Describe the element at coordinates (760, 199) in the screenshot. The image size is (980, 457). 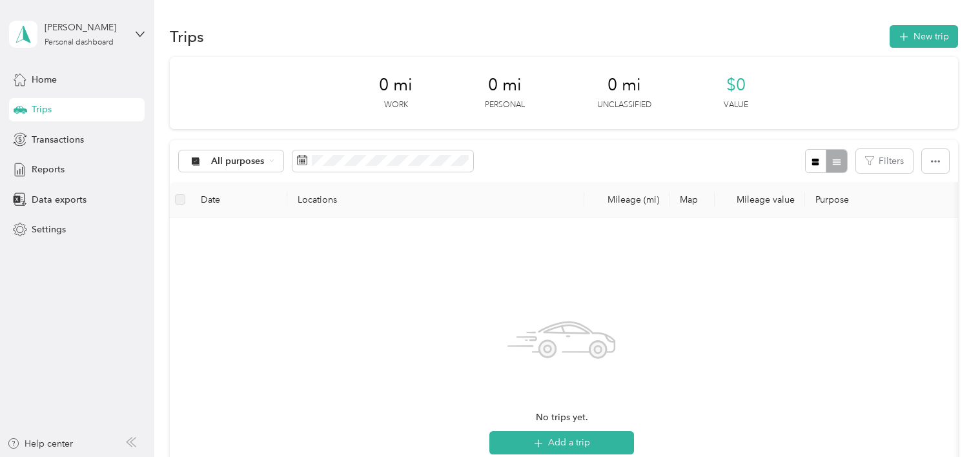
I see `th: Mileage value` at that location.